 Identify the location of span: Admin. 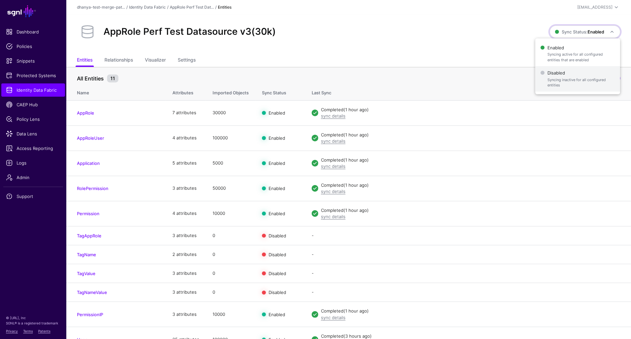
(33, 178).